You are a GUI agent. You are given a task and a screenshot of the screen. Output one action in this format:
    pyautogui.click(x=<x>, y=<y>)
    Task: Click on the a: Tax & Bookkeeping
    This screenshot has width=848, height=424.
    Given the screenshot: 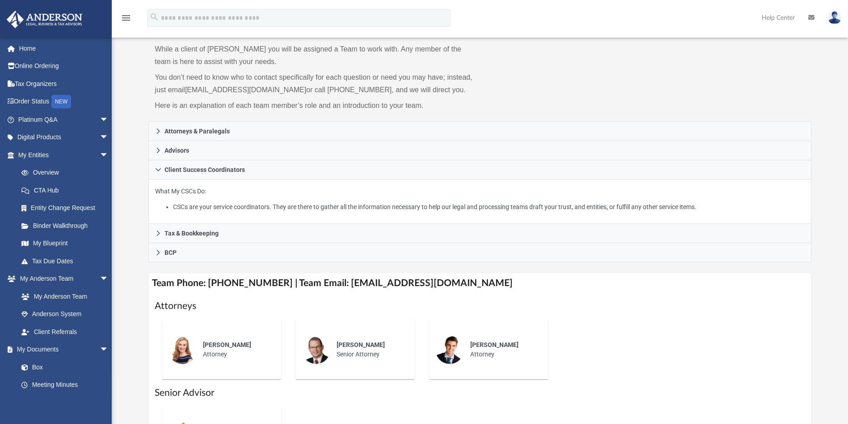 What is the action you would take?
    pyautogui.click(x=480, y=233)
    